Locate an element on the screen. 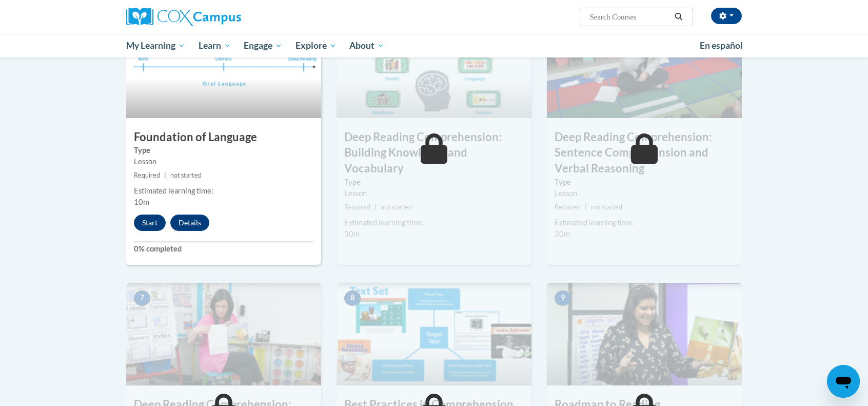 This screenshot has height=406, width=868. a: Explore is located at coordinates (316, 45).